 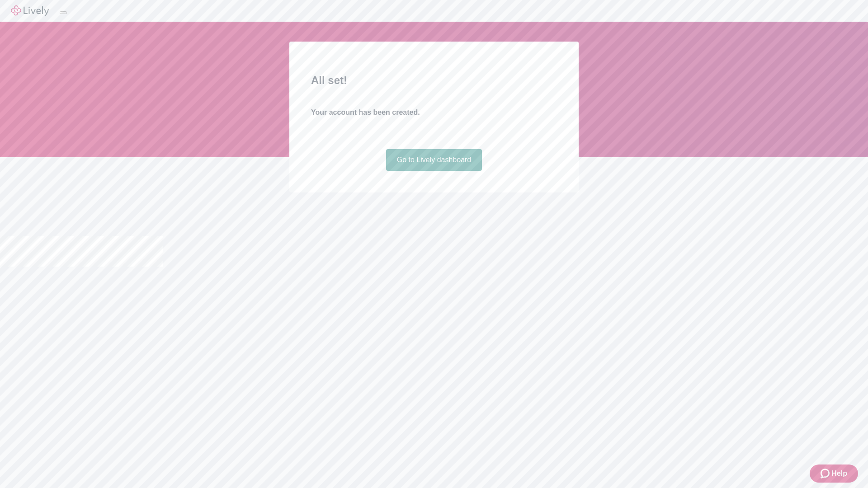 What do you see at coordinates (434, 80) in the screenshot?
I see `h2: All set!` at bounding box center [434, 80].